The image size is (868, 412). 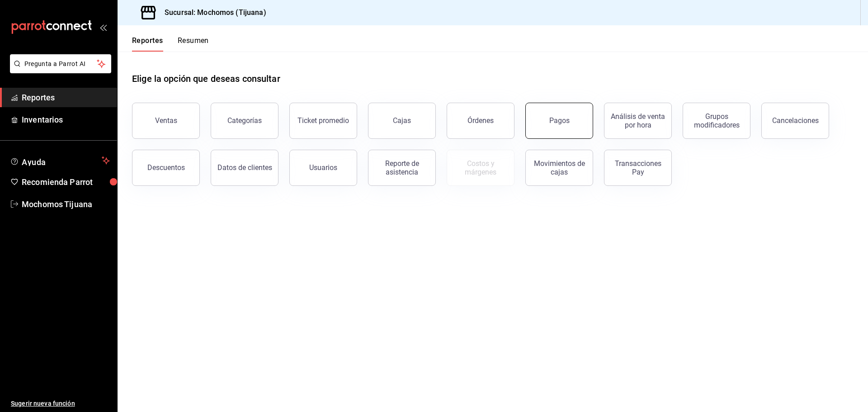 I want to click on div: Órdenes, so click(x=480, y=120).